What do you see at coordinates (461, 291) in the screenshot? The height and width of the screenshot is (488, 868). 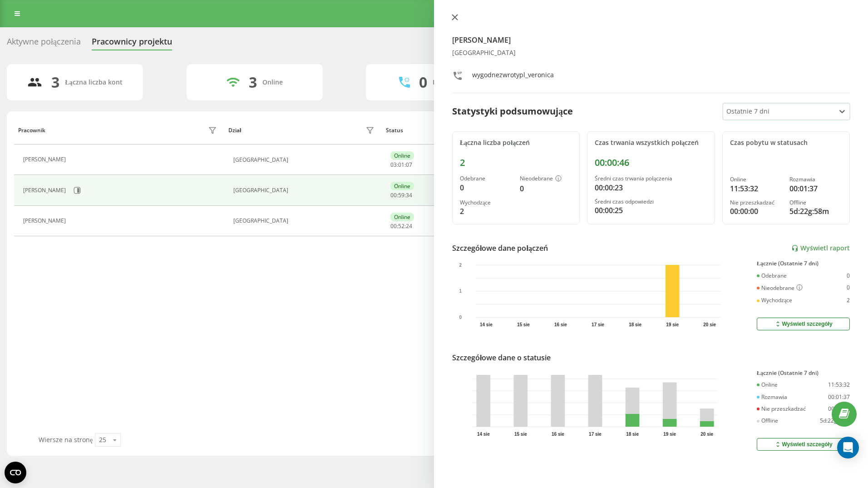 I see `text: 1` at bounding box center [461, 291].